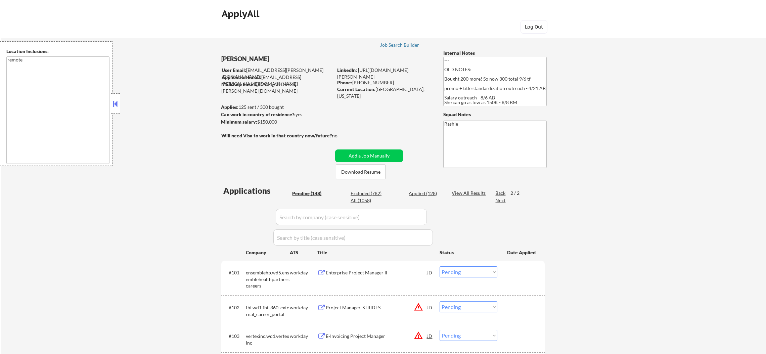 The width and height of the screenshot is (766, 354). What do you see at coordinates (277, 107) in the screenshot?
I see `div: 125 sent / 300 bought` at bounding box center [277, 107].